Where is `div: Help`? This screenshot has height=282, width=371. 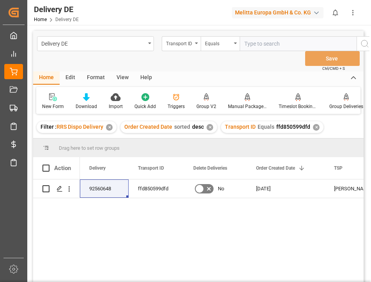
div: Help is located at coordinates (146, 78).